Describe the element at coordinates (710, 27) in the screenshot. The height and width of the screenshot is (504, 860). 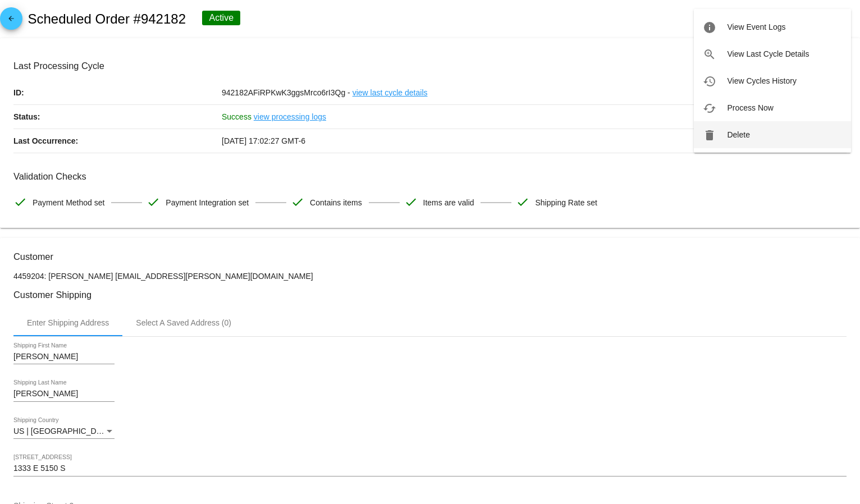
I see `mat-icon: info` at that location.